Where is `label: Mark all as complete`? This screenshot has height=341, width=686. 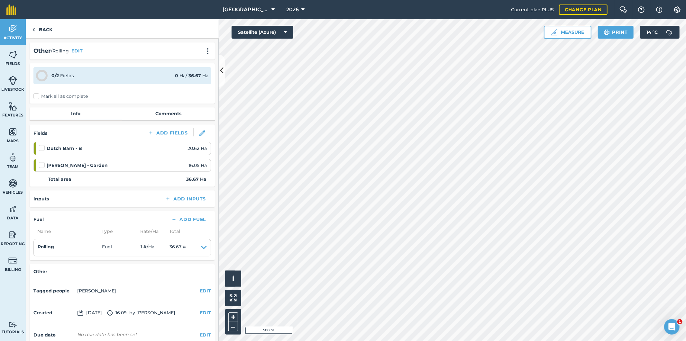 label: Mark all as complete is located at coordinates (61, 96).